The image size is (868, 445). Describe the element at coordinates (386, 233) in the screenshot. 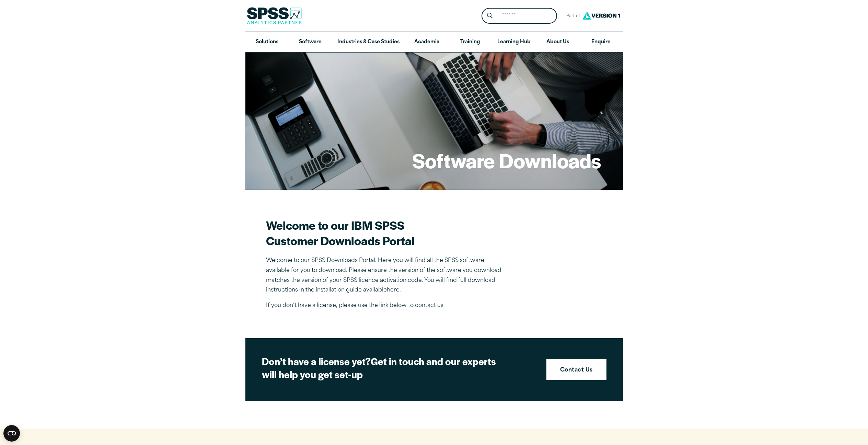

I see `h2: Welcome to our IBM SPSS Customer Downloads Portal` at that location.